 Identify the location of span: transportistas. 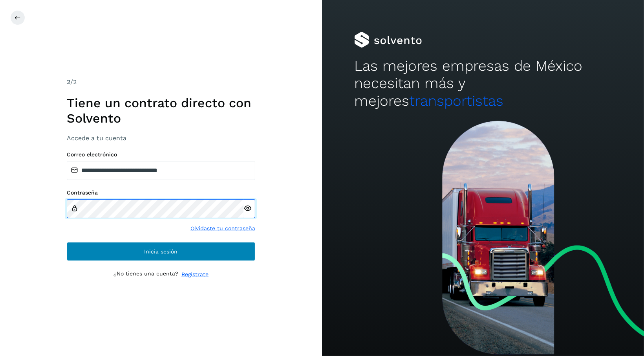
(456, 100).